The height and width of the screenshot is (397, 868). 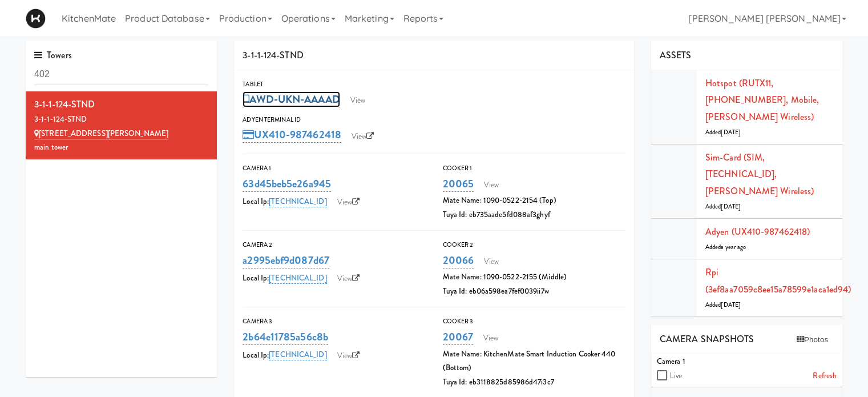 I want to click on div: Mate Name: 1090-0522-2154 (Top), so click(x=534, y=200).